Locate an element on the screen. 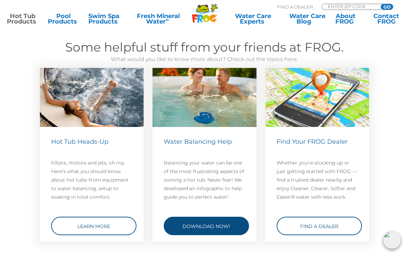 The width and height of the screenshot is (409, 257). img: Find a Dealer Image (546 x 310 px) is located at coordinates (317, 97).